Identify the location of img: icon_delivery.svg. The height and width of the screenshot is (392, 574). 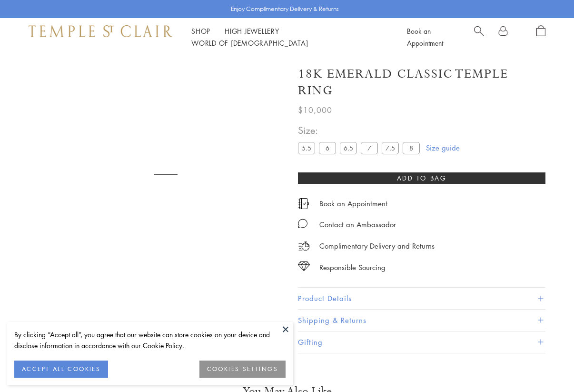
(303, 246).